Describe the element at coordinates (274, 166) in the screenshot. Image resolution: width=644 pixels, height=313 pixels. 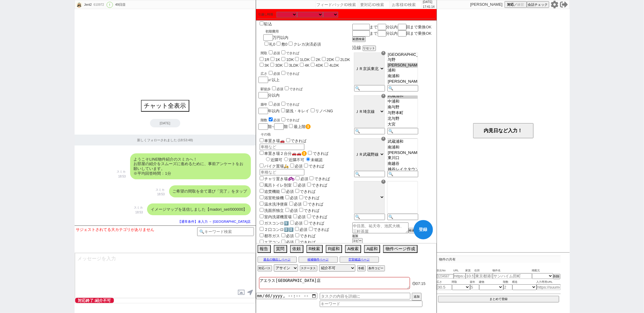
I see `label: バイク置場🛵` at that location.